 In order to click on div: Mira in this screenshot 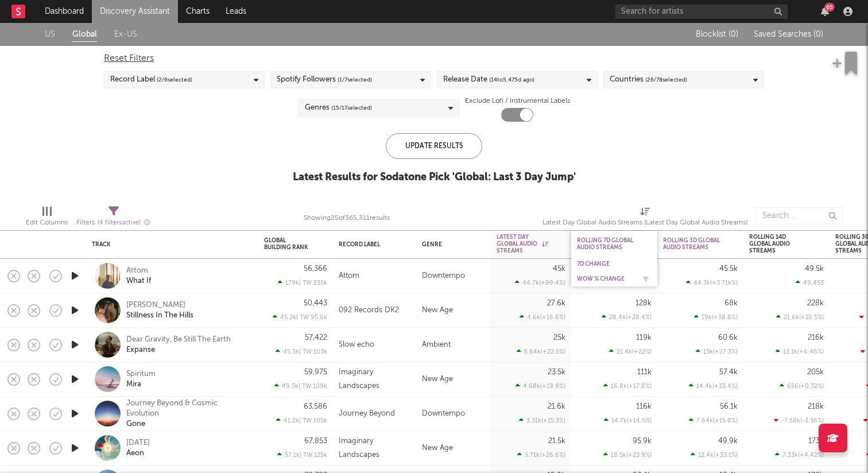, I will do `click(134, 384)`.